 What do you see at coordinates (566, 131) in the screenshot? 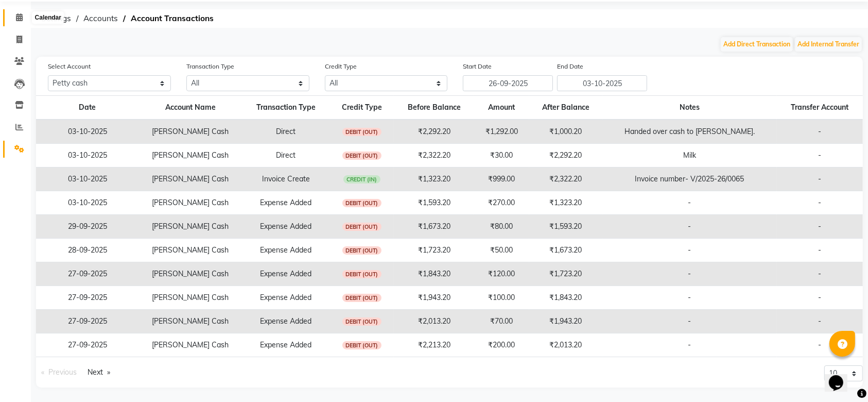
I see `td: ₹1,000.20` at bounding box center [566, 131].